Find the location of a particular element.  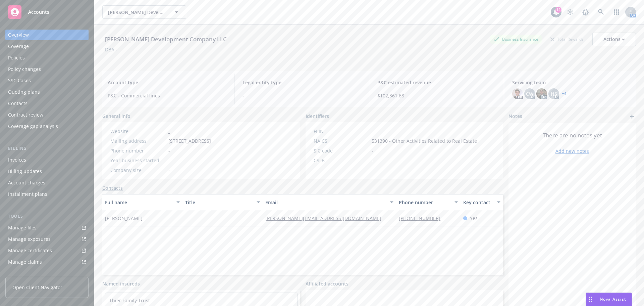

a: Manage files is located at coordinates (47, 228).